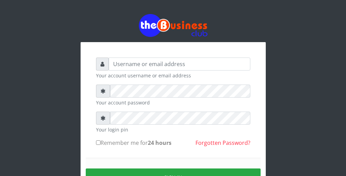 Image resolution: width=346 pixels, height=176 pixels. What do you see at coordinates (159, 143) in the screenshot?
I see `b: 24 hours` at bounding box center [159, 143].